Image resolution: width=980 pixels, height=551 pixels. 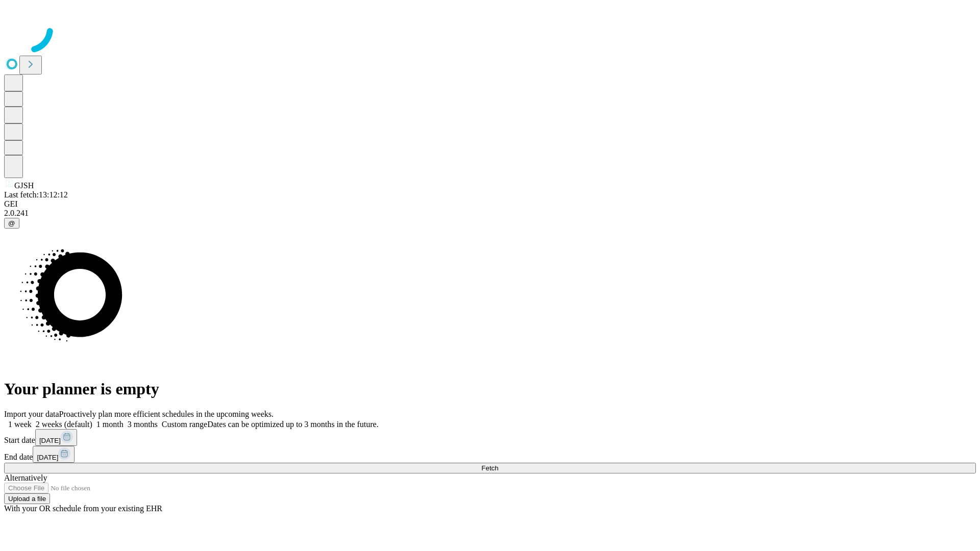 I want to click on span: 1 week, so click(x=20, y=424).